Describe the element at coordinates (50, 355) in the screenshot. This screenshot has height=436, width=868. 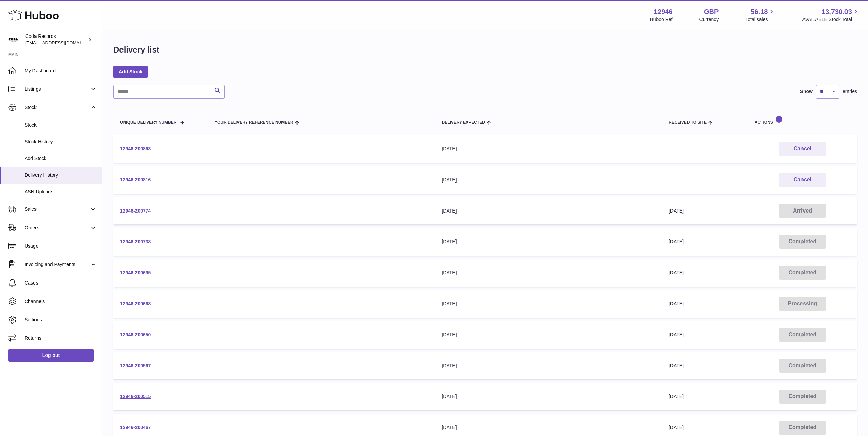
I see `a: Log out` at that location.